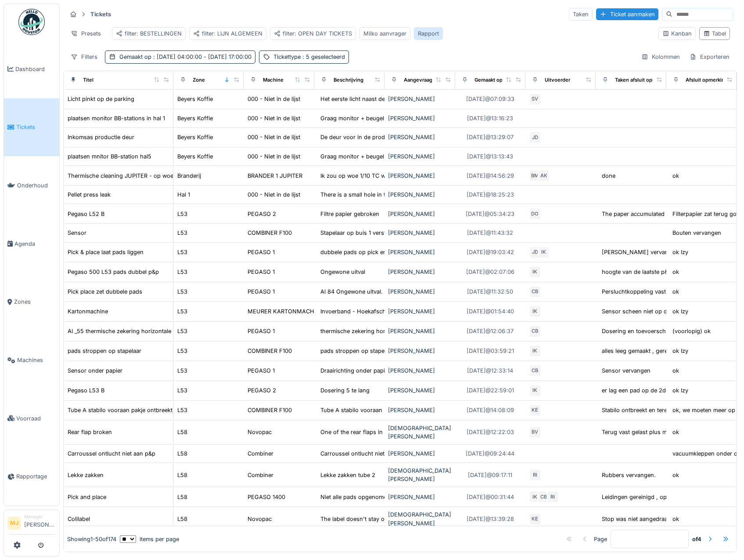 The image size is (744, 560). Describe the element at coordinates (260, 475) in the screenshot. I see `div: Combiner` at that location.